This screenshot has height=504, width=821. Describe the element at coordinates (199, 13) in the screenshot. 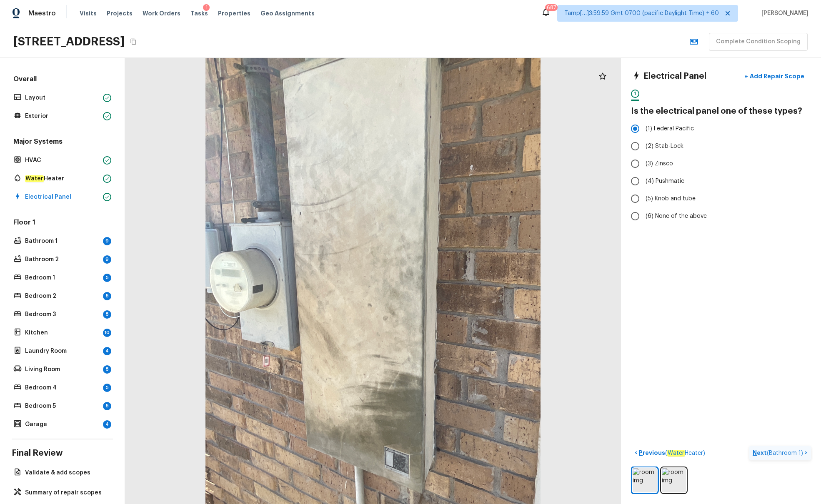

I see `span: Tasks` at that location.